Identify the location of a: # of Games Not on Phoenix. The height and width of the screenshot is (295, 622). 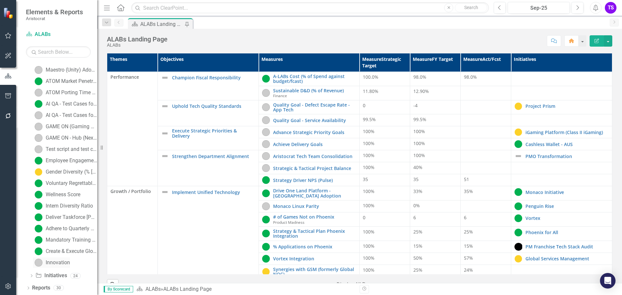
(315, 217).